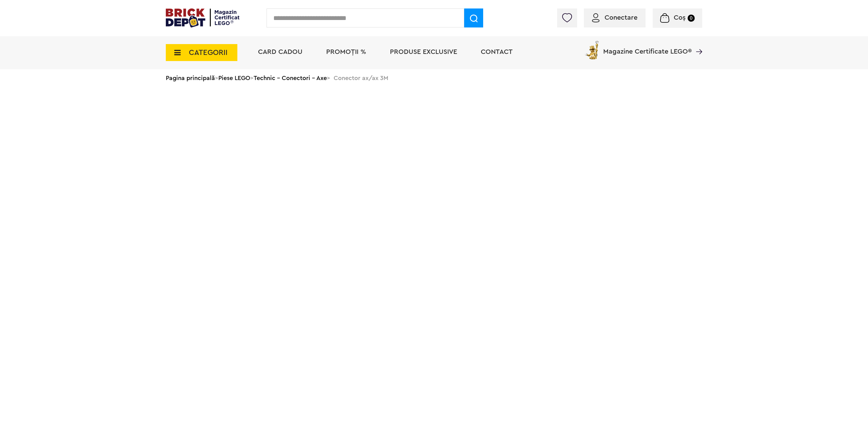 The width and height of the screenshot is (868, 431). I want to click on a: Produse exclusive, so click(423, 52).